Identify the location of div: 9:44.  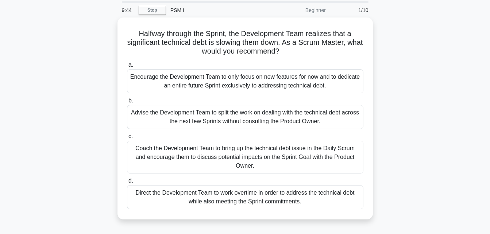
(128, 10).